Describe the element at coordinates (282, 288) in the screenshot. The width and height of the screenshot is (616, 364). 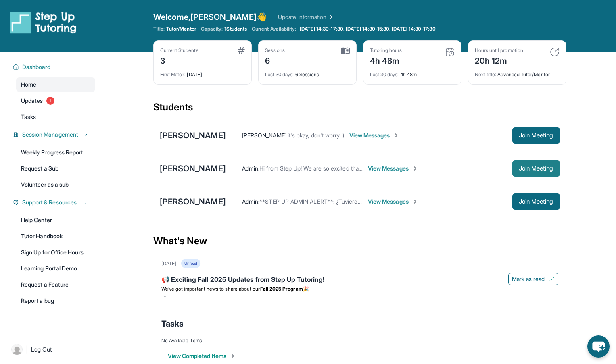
I see `strong: Fall 2025 Program` at that location.